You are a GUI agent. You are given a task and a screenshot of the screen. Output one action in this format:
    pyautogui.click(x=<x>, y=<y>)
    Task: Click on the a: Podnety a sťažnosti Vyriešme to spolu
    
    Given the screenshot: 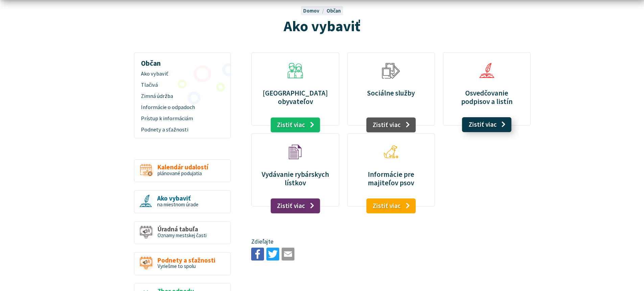 What is the action you would take?
    pyautogui.click(x=182, y=264)
    